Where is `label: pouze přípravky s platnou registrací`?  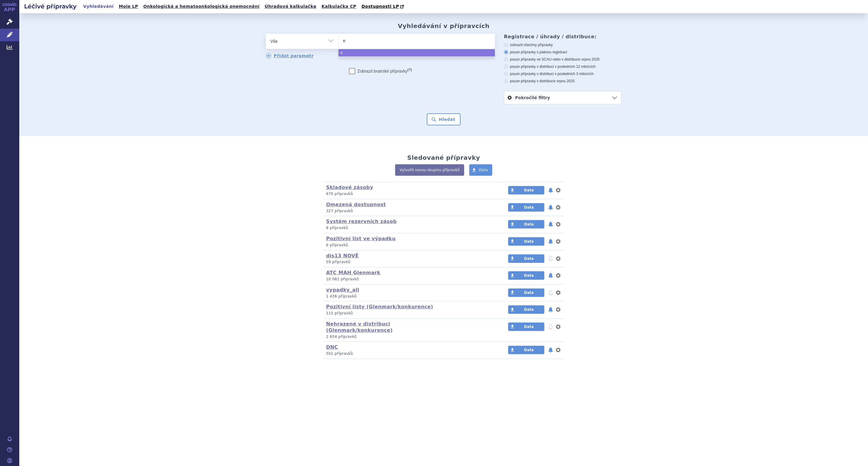
label: pouze přípravky s platnou registrací is located at coordinates (562, 52).